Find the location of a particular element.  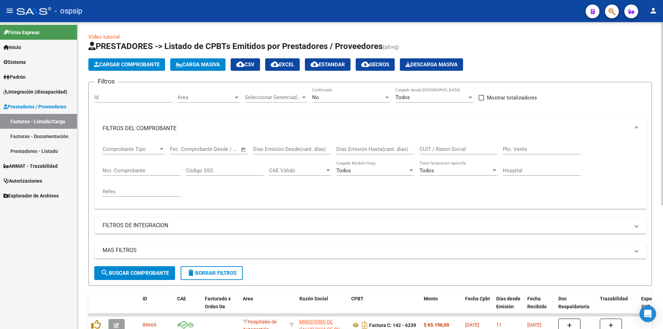

span: CPBT is located at coordinates (358, 299).